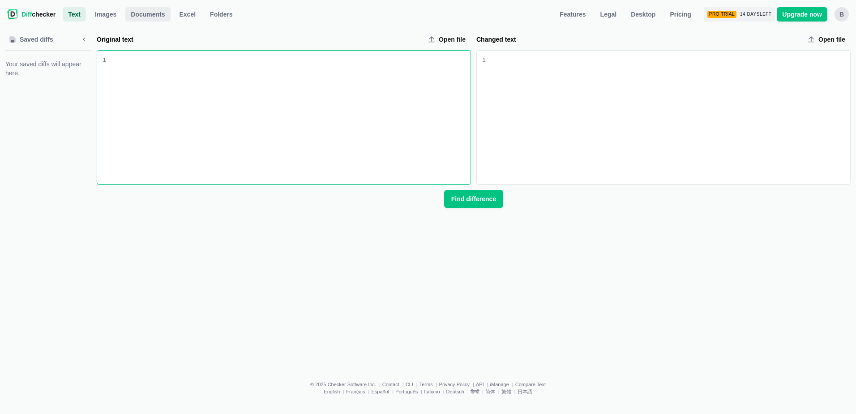 This screenshot has width=856, height=414. I want to click on button: Folders, so click(221, 14).